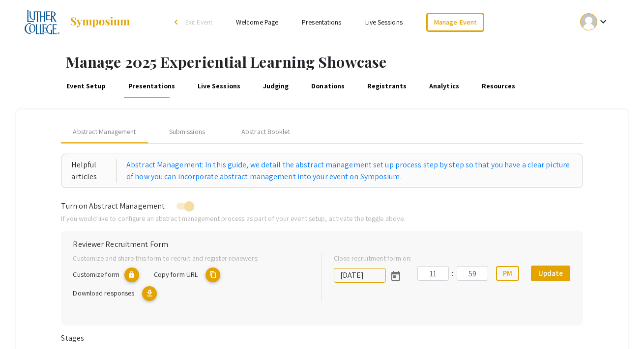  I want to click on mat-icon: copy URL, so click(213, 275).